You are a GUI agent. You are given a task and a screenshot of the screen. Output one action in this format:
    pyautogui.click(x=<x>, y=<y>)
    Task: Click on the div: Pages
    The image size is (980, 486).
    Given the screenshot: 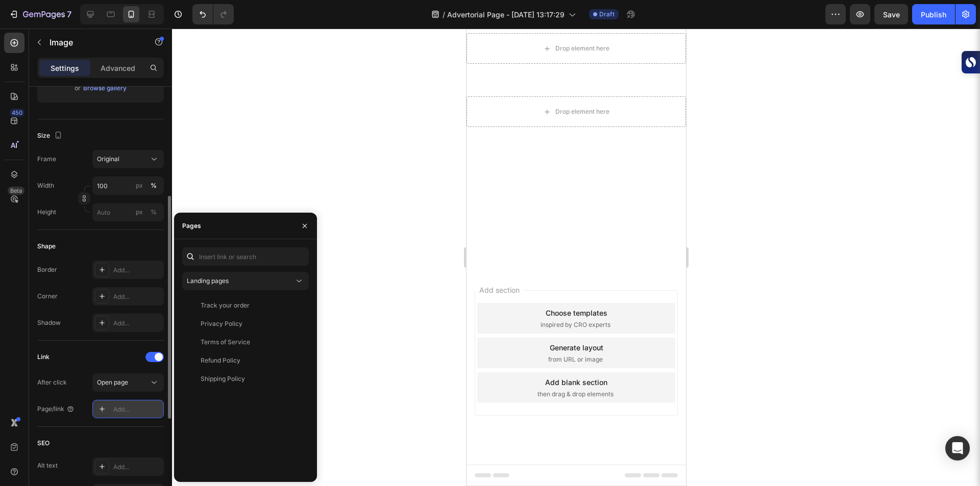 What is the action you would take?
    pyautogui.click(x=192, y=226)
    